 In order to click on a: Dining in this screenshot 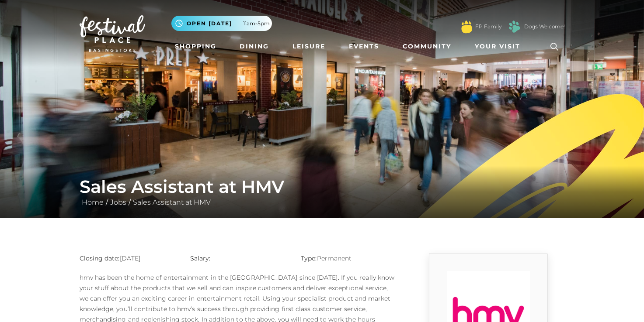, I will do `click(254, 46)`.